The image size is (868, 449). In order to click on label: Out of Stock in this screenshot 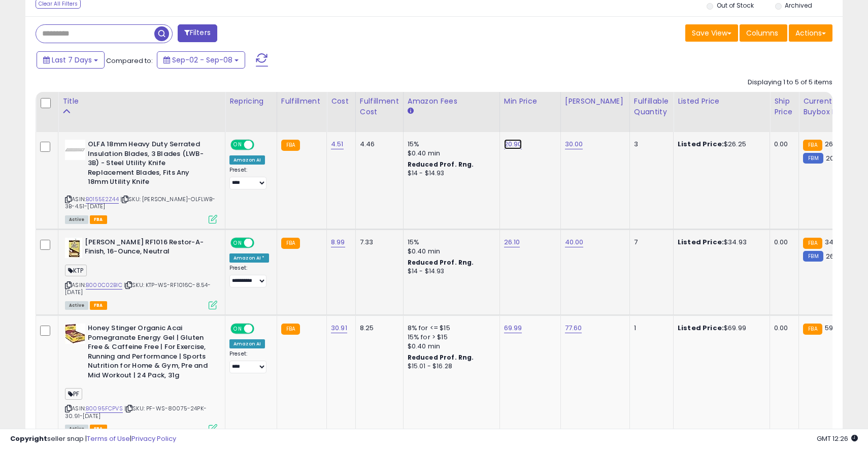, I will do `click(735, 5)`.